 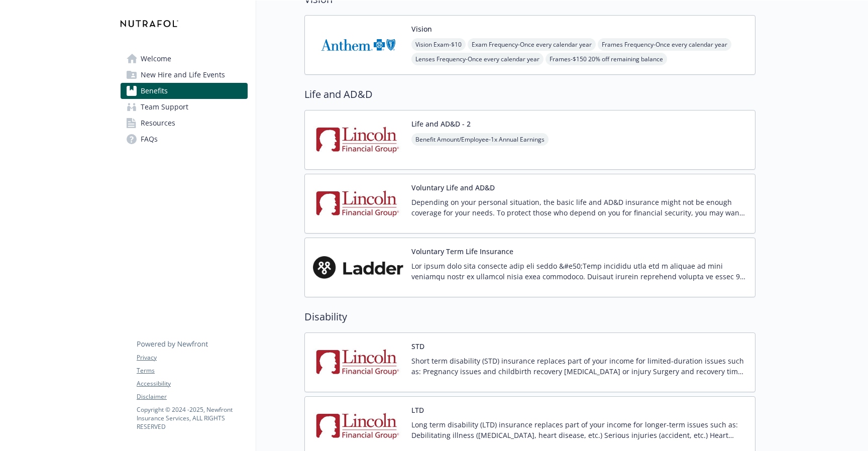 I want to click on button: Life and AD&D - 2, so click(x=441, y=124).